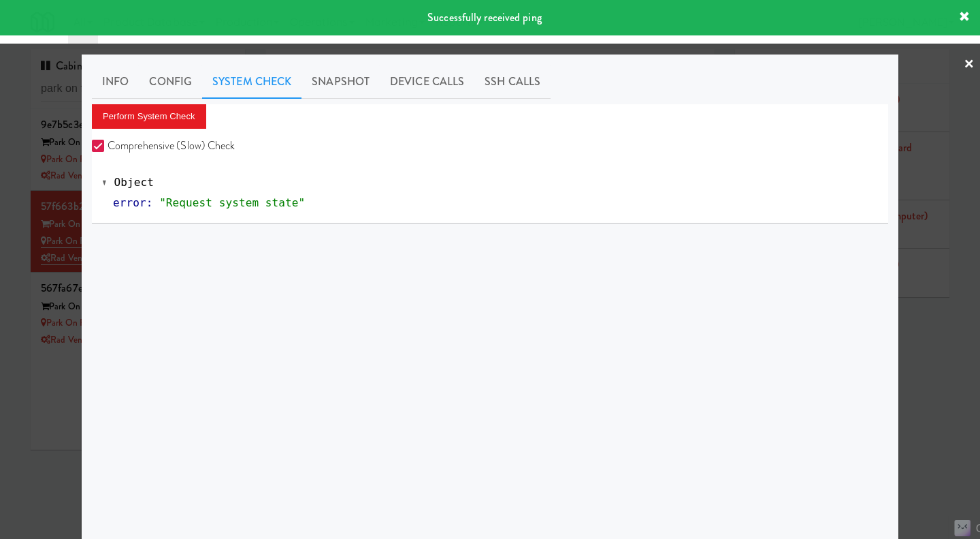 Image resolution: width=980 pixels, height=539 pixels. What do you see at coordinates (170, 82) in the screenshot?
I see `a: Config` at bounding box center [170, 82].